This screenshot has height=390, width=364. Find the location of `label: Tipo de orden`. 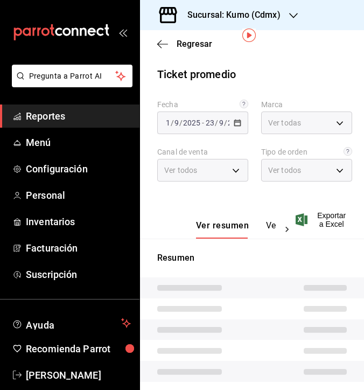

label: Tipo de orden is located at coordinates (307, 152).